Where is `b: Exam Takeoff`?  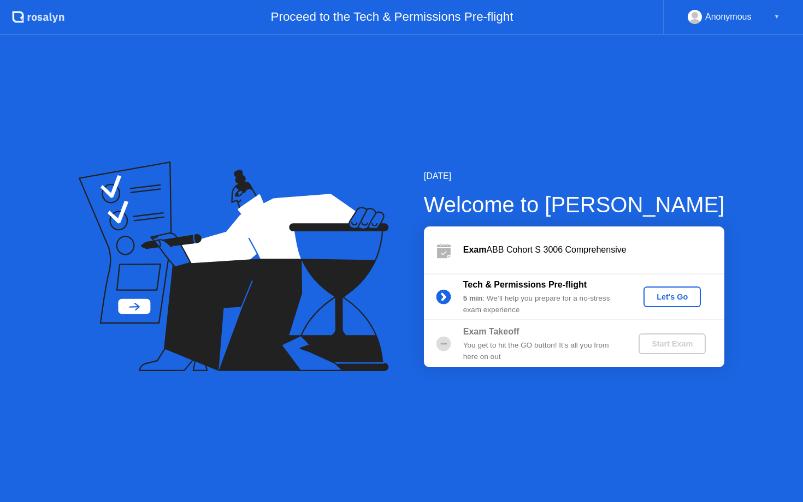
b: Exam Takeoff is located at coordinates (491, 331).